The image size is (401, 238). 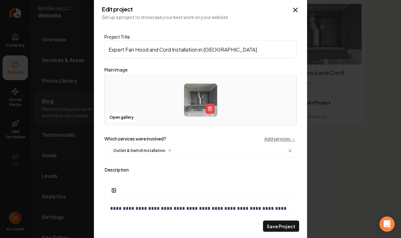 What do you see at coordinates (121, 118) in the screenshot?
I see `button: Open gallery` at bounding box center [121, 118].